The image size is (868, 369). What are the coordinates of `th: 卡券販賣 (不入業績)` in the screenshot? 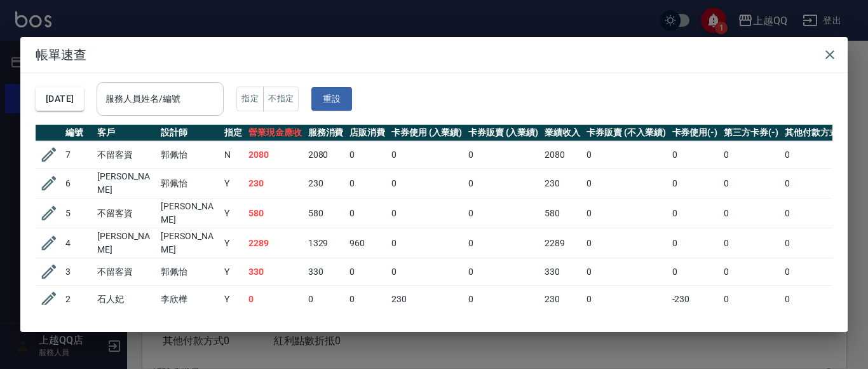 It's located at (626, 133).